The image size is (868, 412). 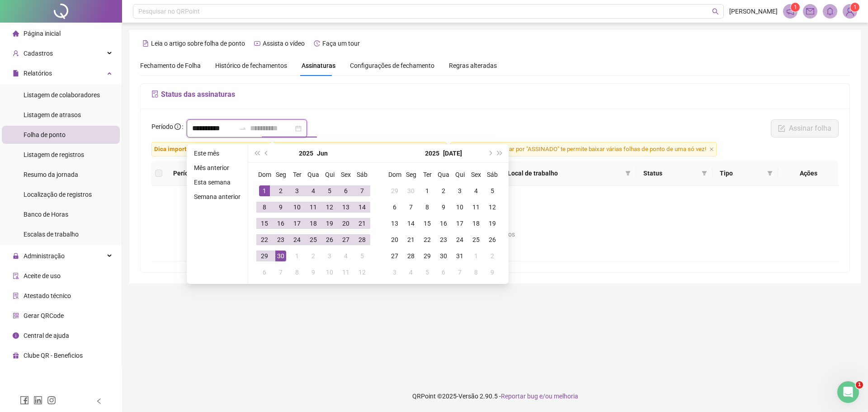 I want to click on div: 16, so click(x=444, y=223).